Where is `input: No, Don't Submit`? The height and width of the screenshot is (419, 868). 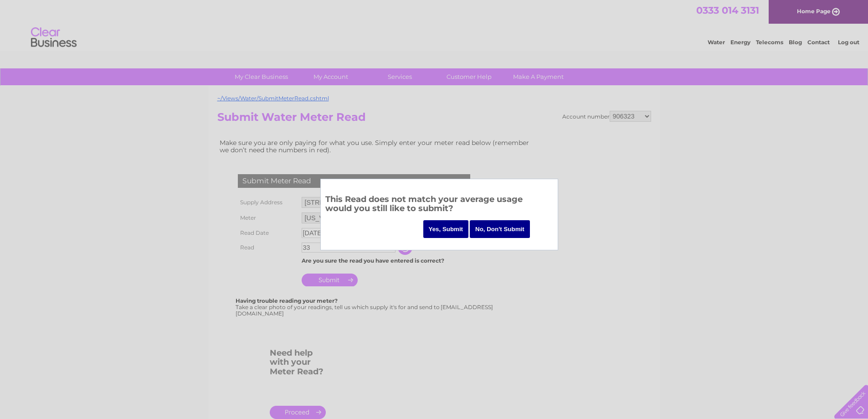 input: No, Don't Submit is located at coordinates (500, 229).